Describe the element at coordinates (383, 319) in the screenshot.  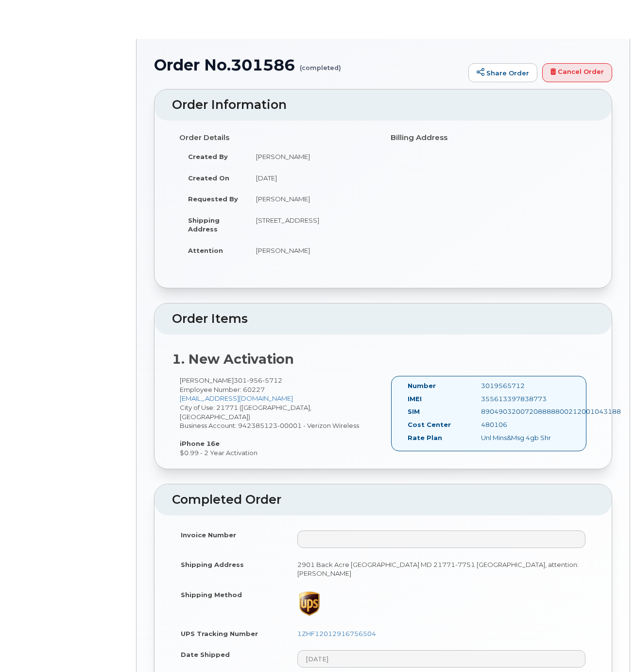
I see `h2: Order Items` at that location.